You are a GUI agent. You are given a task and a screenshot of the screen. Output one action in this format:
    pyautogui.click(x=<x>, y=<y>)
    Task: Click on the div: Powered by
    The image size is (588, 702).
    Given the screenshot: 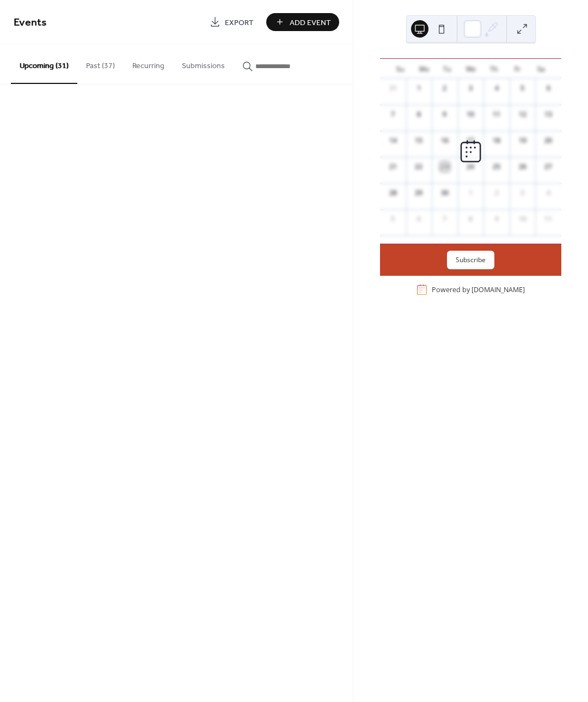 What is the action you would take?
    pyautogui.click(x=478, y=289)
    